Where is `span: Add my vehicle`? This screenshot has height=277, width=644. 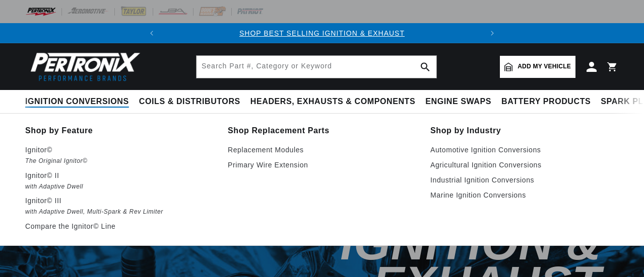
span: Add my vehicle is located at coordinates (544, 66).